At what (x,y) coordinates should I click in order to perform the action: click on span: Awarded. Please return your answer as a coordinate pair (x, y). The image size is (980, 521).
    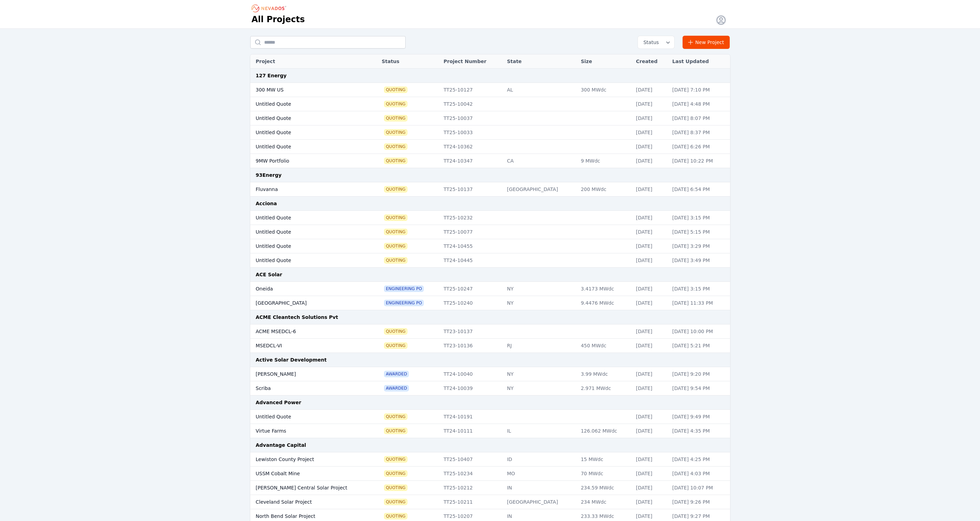
    Looking at the image, I should click on (396, 374).